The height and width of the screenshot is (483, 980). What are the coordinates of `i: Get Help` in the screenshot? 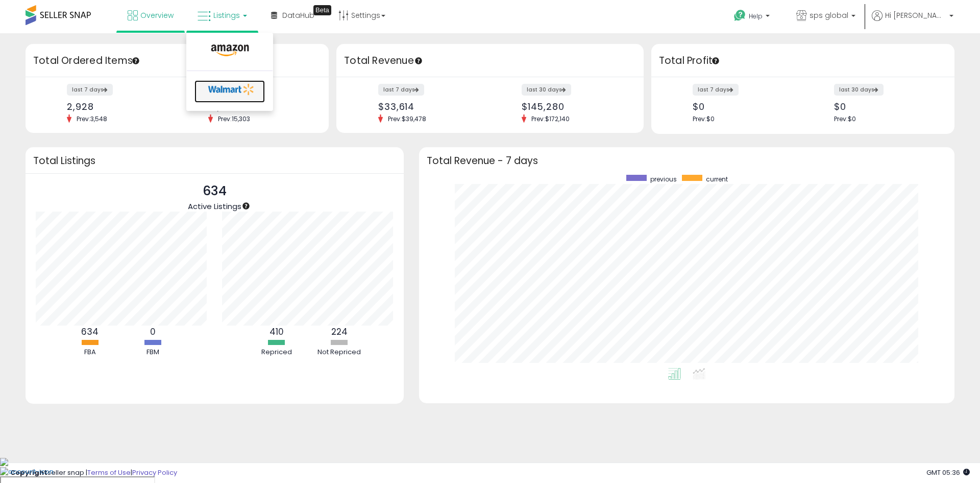 It's located at (739, 15).